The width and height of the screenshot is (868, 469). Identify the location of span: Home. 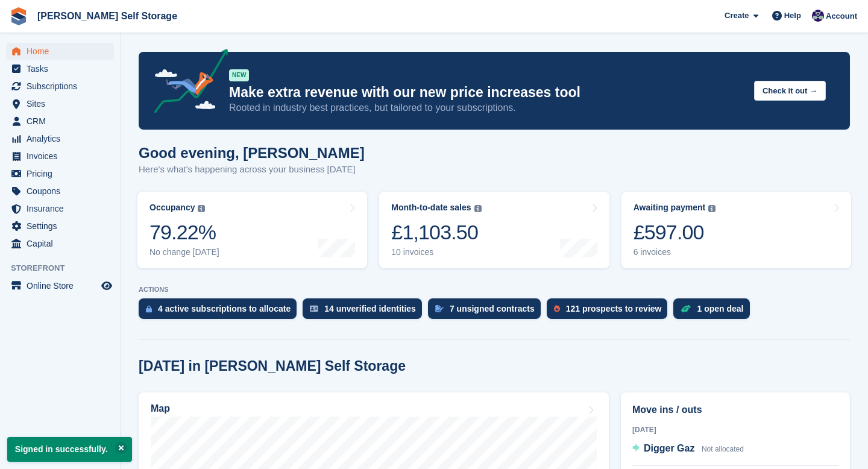
(63, 51).